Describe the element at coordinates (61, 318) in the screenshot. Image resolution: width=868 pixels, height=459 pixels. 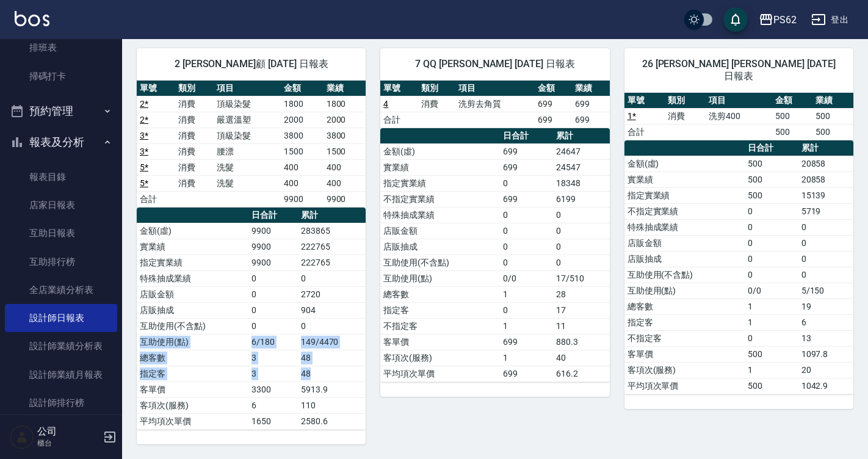
I see `a: 設計師日報表` at that location.